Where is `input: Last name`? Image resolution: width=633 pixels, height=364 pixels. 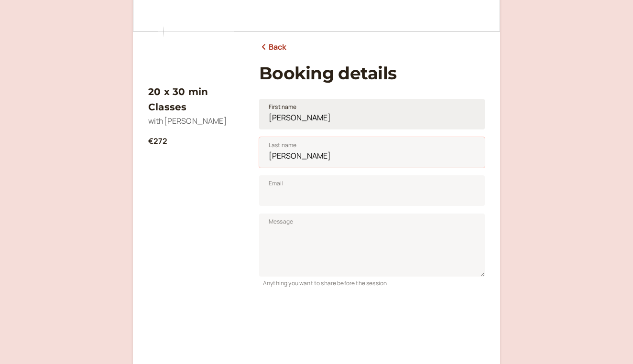 input: Last name is located at coordinates (371, 152).